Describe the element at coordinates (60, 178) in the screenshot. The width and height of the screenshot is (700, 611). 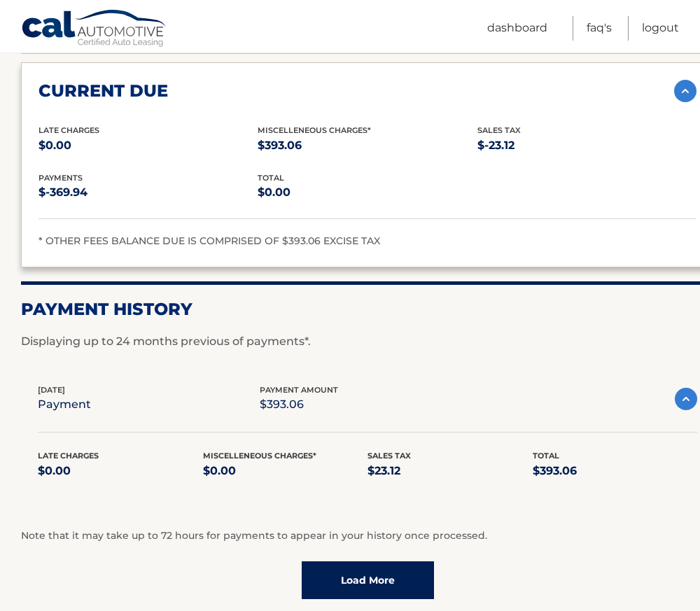
I see `span: payments` at that location.